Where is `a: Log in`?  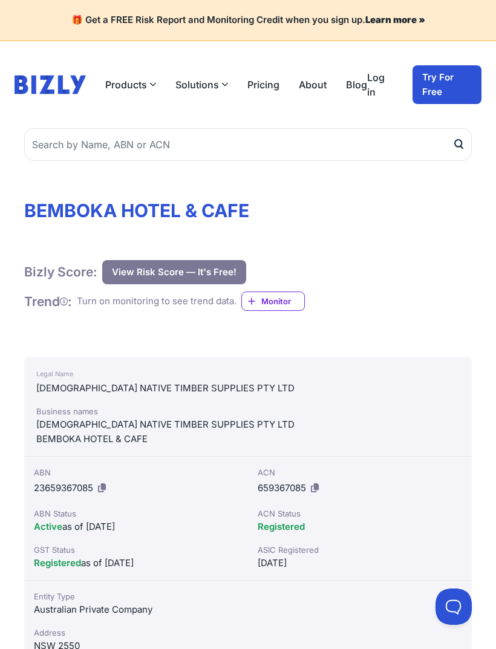 a: Log in is located at coordinates (380, 85).